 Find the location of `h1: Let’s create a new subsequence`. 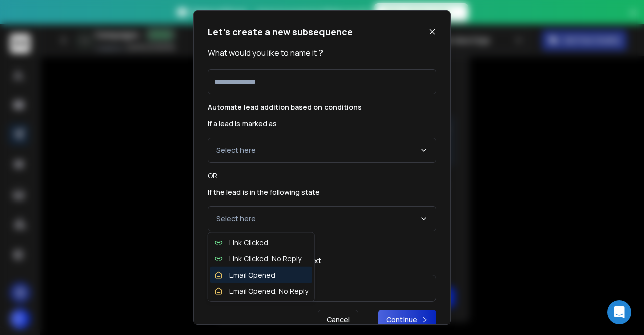

h1: Let’s create a new subsequence is located at coordinates (280, 32).